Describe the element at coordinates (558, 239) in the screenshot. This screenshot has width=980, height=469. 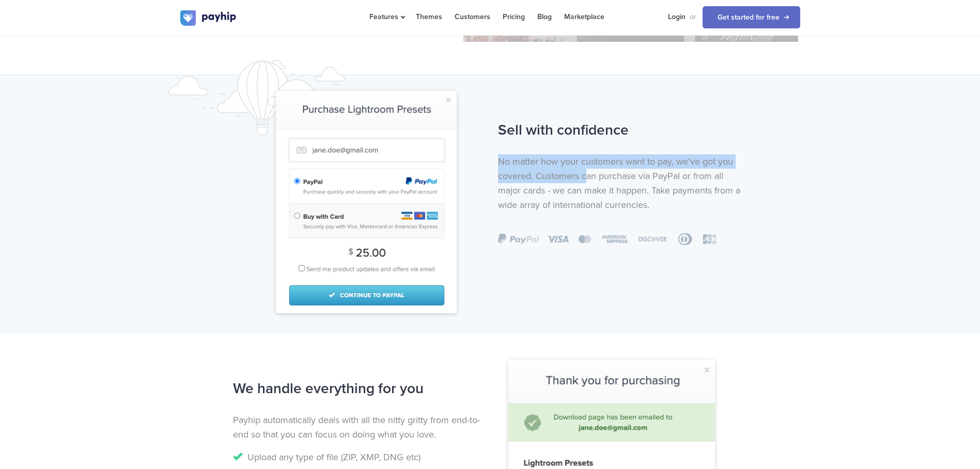
I see `img: card-1.svg` at that location.